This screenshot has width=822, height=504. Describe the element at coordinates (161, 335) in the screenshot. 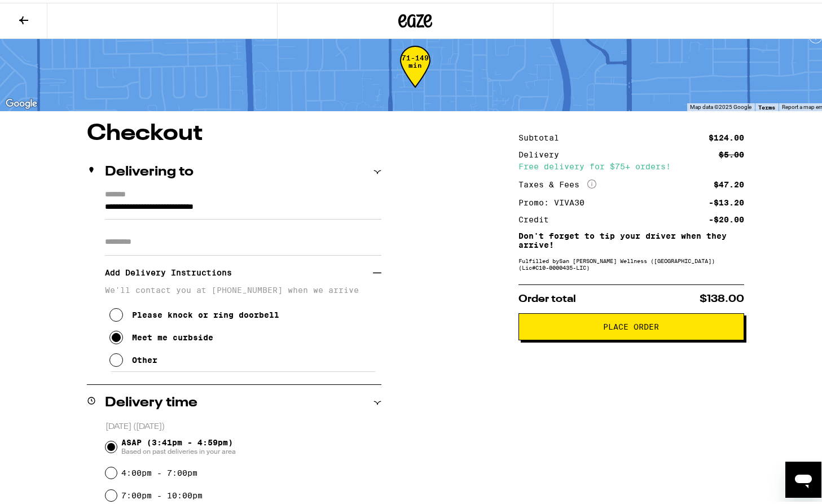

I see `button: Meet me curbside` at that location.